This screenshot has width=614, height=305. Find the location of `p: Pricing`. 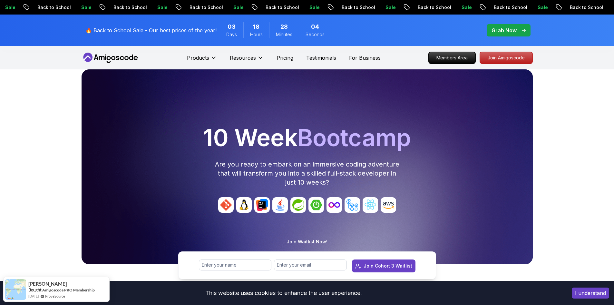

p: Pricing is located at coordinates (285, 58).